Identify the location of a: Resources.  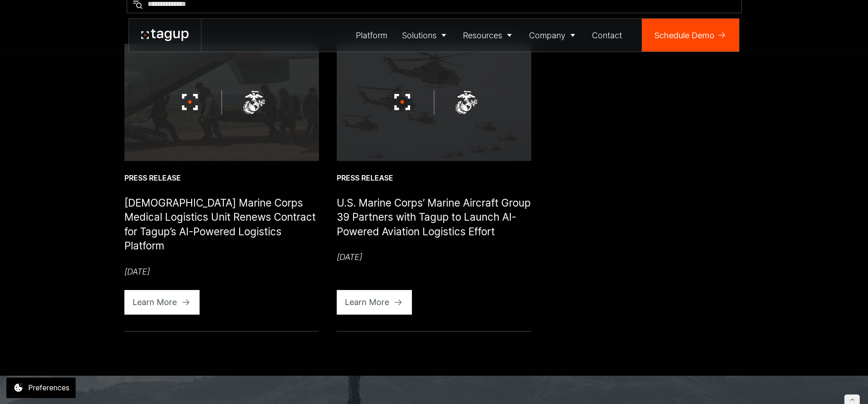
(489, 35).